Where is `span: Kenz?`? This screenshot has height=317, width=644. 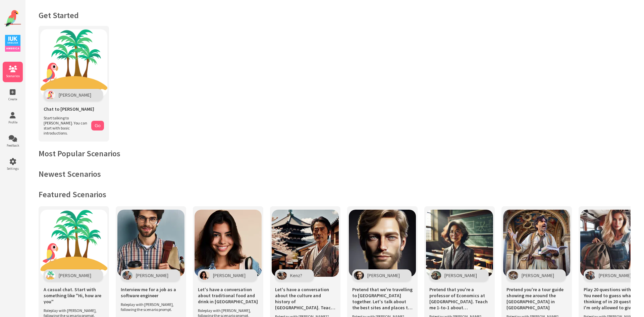
span: Kenz? is located at coordinates (296, 275).